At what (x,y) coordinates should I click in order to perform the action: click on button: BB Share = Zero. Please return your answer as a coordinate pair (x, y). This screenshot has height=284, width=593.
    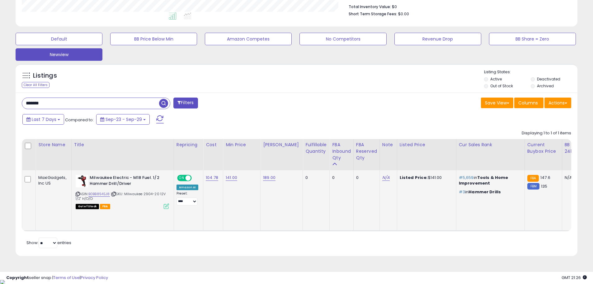
    Looking at the image, I should click on (533, 39).